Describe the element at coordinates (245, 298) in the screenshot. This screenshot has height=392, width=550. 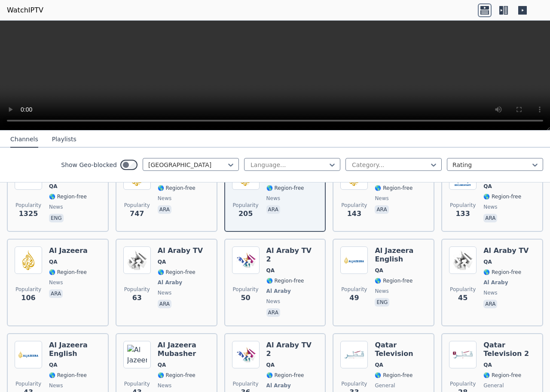
I see `span: 50` at that location.